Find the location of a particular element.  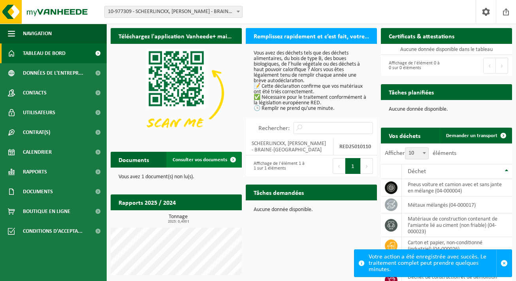

span: Demander un transport is located at coordinates (472, 136).